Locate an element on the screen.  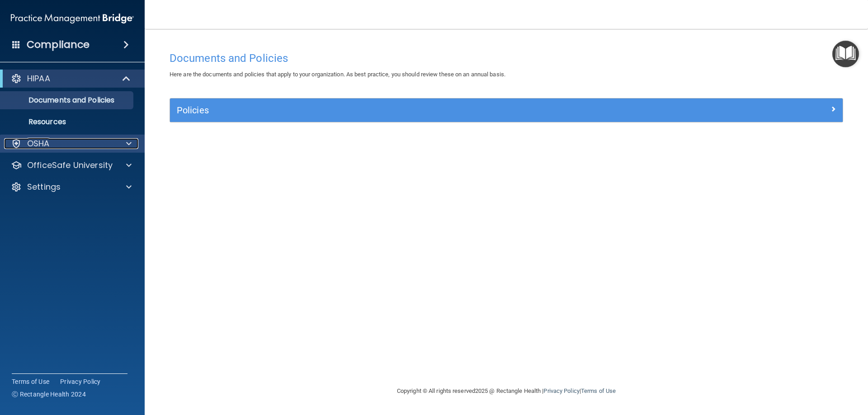
a: Policies is located at coordinates (506, 110).